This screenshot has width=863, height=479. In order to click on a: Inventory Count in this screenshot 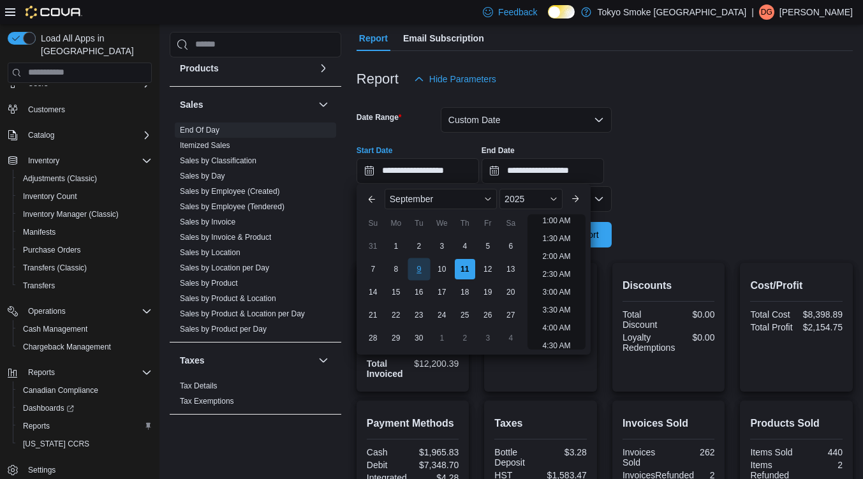, I will do `click(50, 196)`.